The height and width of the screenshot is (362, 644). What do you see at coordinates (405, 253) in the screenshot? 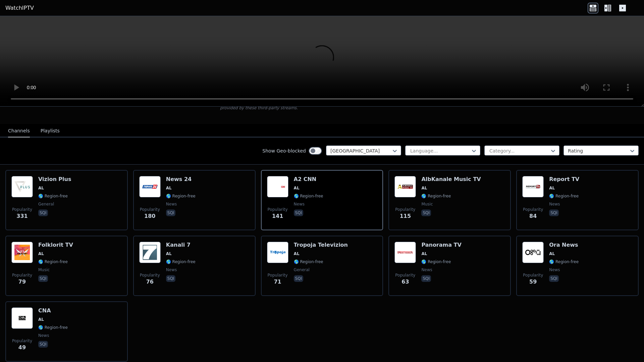
I see `img: Panorama TV` at bounding box center [405, 253].